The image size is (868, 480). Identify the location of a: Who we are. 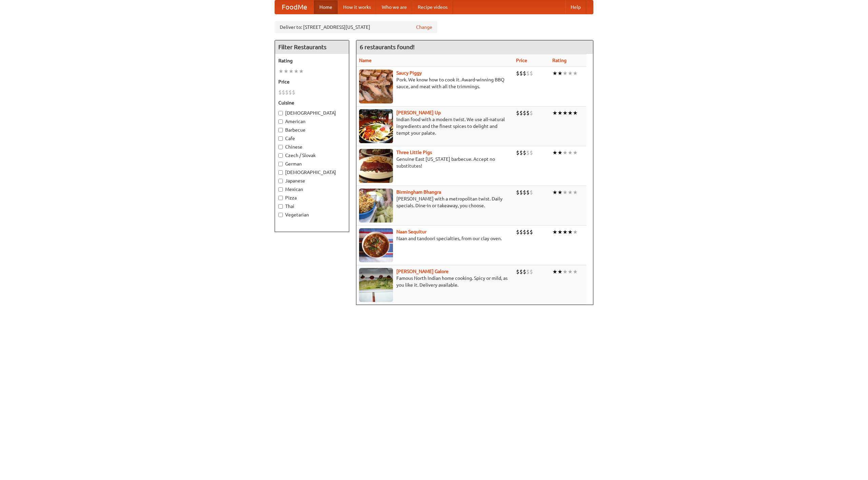
(395, 7).